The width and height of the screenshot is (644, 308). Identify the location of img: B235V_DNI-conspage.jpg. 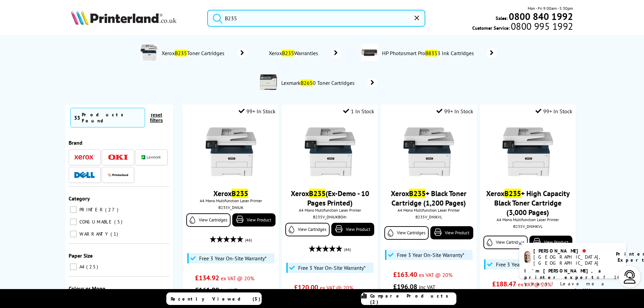
(149, 52).